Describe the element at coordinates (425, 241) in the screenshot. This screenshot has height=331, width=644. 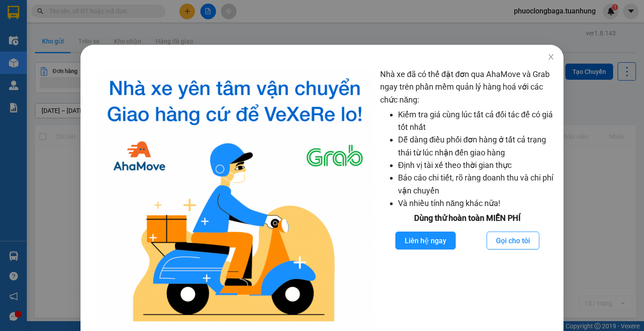
I see `span: Liên hệ ngay` at that location.